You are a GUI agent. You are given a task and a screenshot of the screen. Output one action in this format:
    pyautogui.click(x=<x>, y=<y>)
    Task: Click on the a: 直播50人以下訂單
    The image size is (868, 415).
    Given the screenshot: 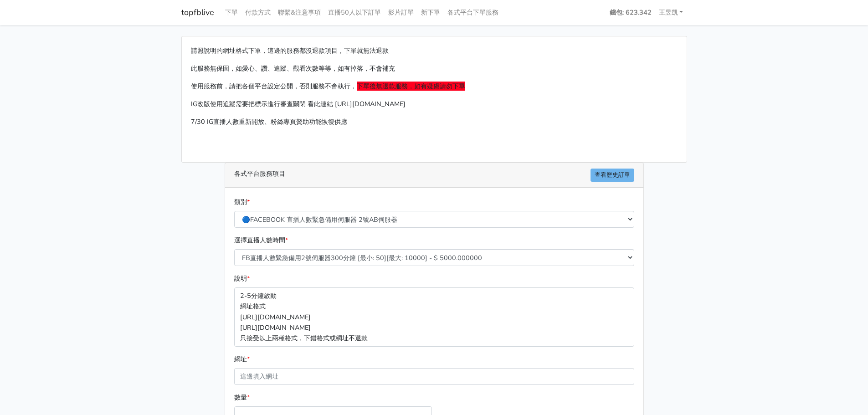 What is the action you would take?
    pyautogui.click(x=354, y=12)
    